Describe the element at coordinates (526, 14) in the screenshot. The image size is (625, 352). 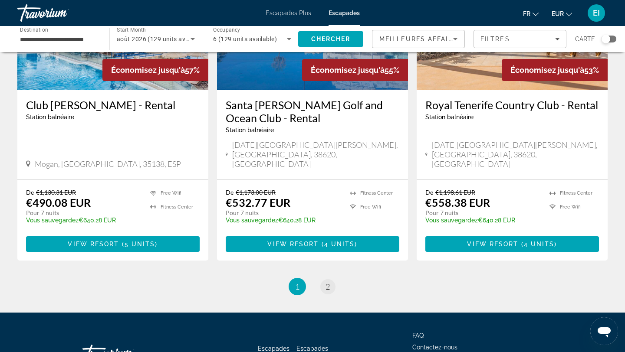
I see `font: fr` at that location.